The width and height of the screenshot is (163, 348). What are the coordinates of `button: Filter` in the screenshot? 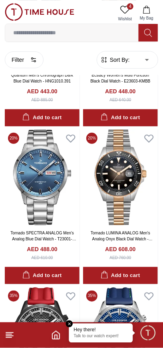 It's located at (24, 60).